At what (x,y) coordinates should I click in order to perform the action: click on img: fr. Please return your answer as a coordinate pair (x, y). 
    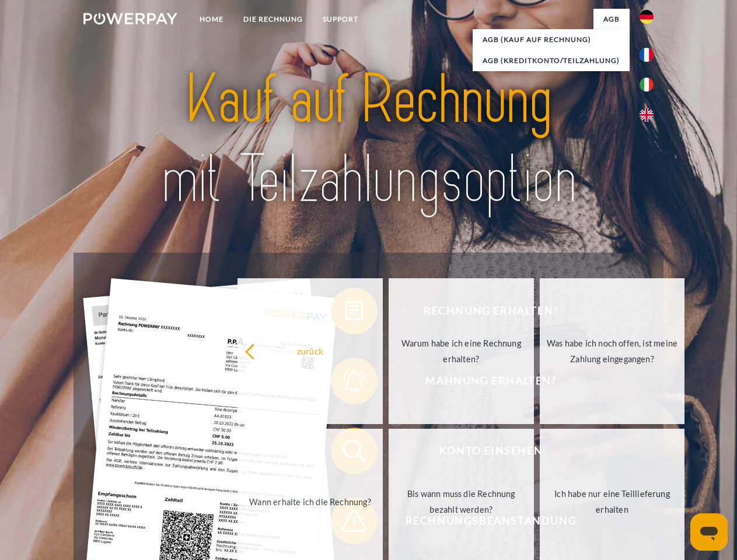
    Looking at the image, I should click on (647, 55).